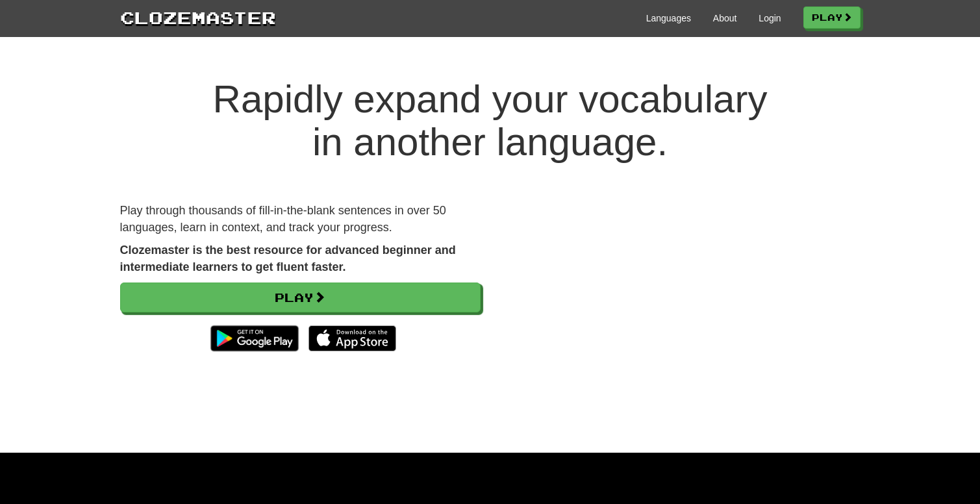 This screenshot has height=504, width=980. What do you see at coordinates (198, 17) in the screenshot?
I see `a: Clozemaster` at bounding box center [198, 17].